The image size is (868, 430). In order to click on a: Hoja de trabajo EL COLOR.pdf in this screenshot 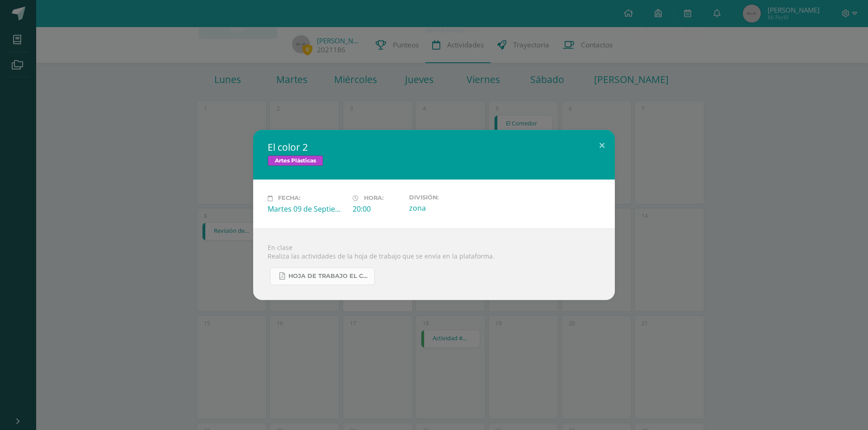, I will do `click(322, 276)`.